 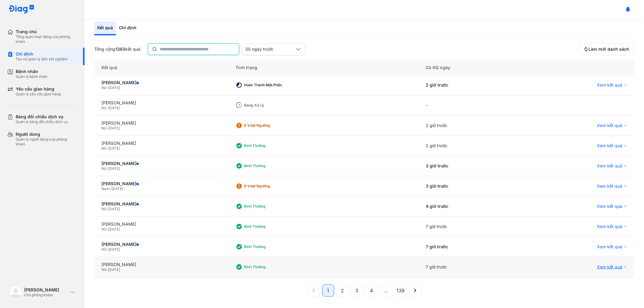 I want to click on div: Bảng đối chiếu dịch vụ, so click(x=42, y=117).